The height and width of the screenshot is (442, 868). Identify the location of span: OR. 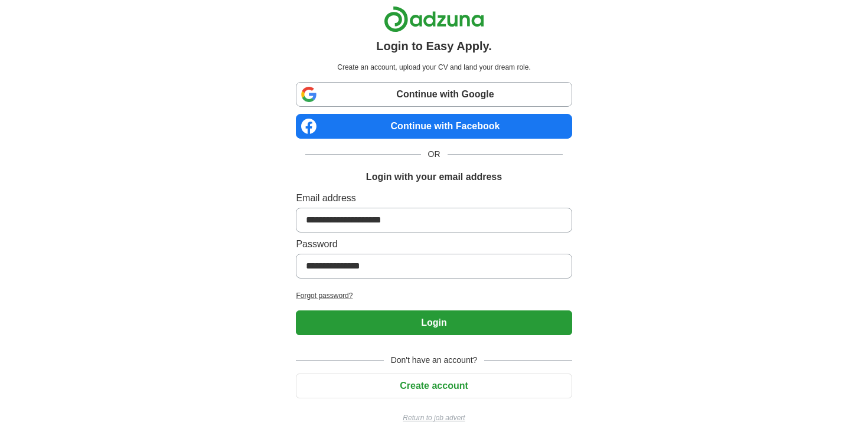
(434, 154).